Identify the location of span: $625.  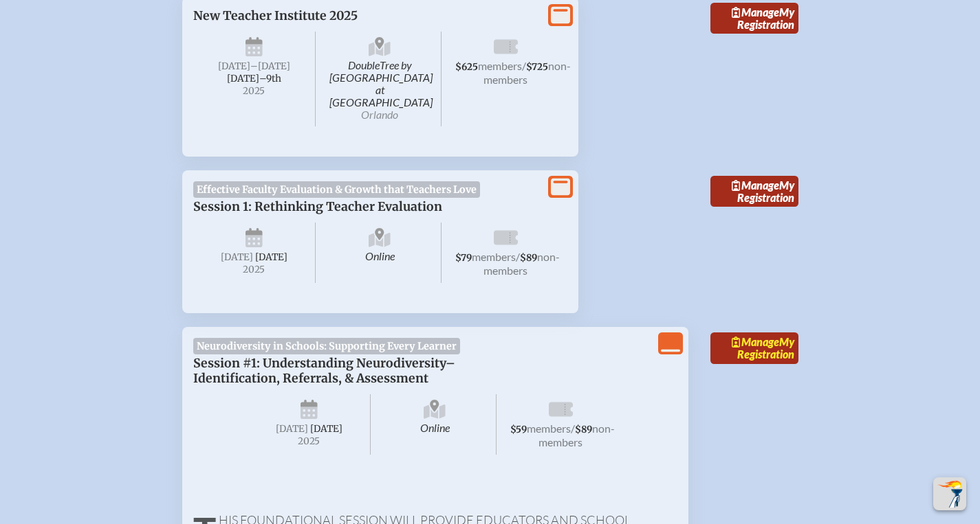
(466, 67).